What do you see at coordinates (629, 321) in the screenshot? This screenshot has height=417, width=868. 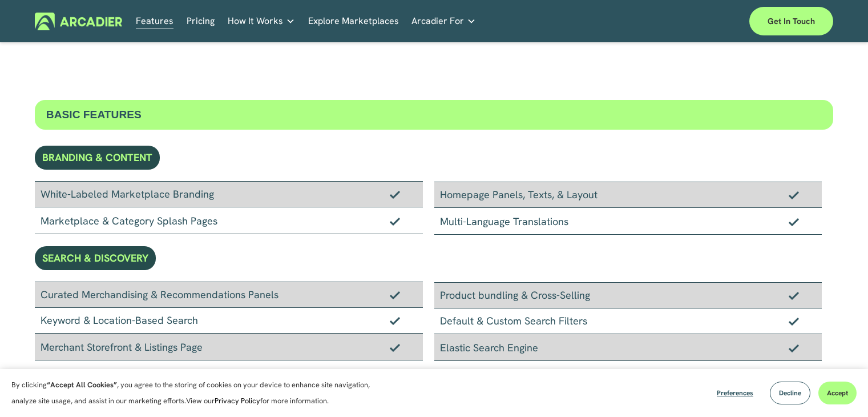 I see `div: Default & Custom Search Filters` at bounding box center [629, 321].